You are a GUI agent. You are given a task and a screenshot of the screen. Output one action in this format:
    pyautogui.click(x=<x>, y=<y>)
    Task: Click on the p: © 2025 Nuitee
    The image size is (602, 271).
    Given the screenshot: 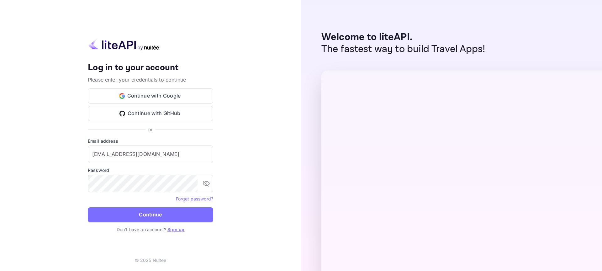 What is the action you would take?
    pyautogui.click(x=151, y=260)
    